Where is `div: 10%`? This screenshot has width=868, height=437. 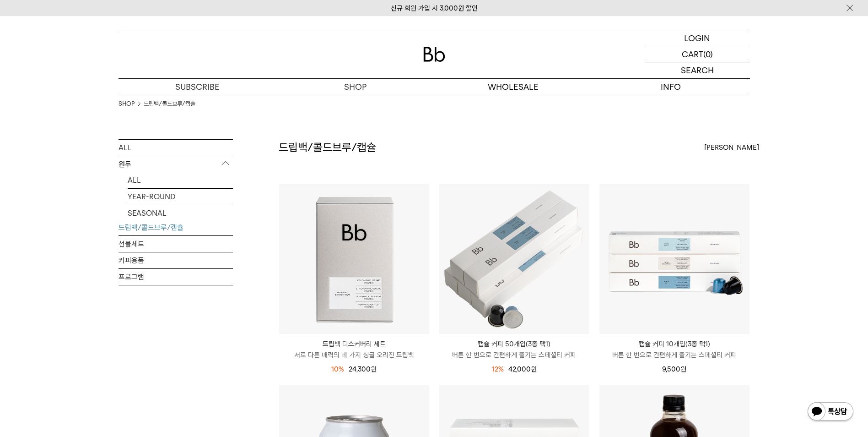
div: 10% is located at coordinates (338, 369).